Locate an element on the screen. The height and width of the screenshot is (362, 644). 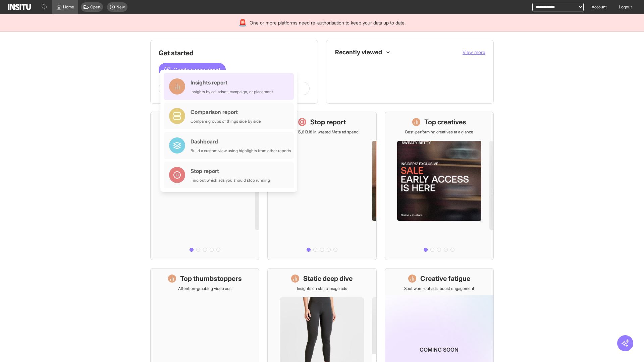
img: Logo is located at coordinates (19, 7).